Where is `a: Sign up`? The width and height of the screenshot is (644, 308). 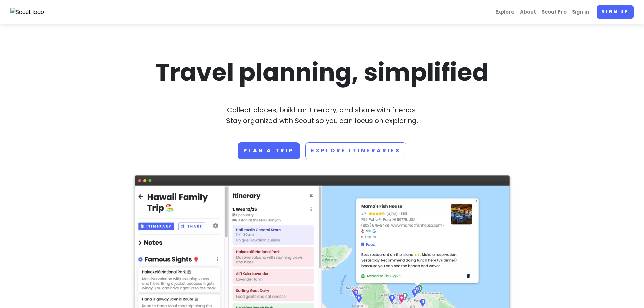 a: Sign up is located at coordinates (615, 12).